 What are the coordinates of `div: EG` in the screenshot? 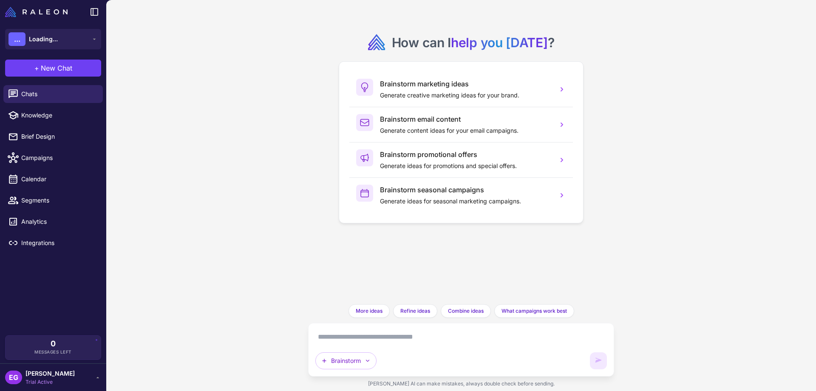 It's located at (14, 377).